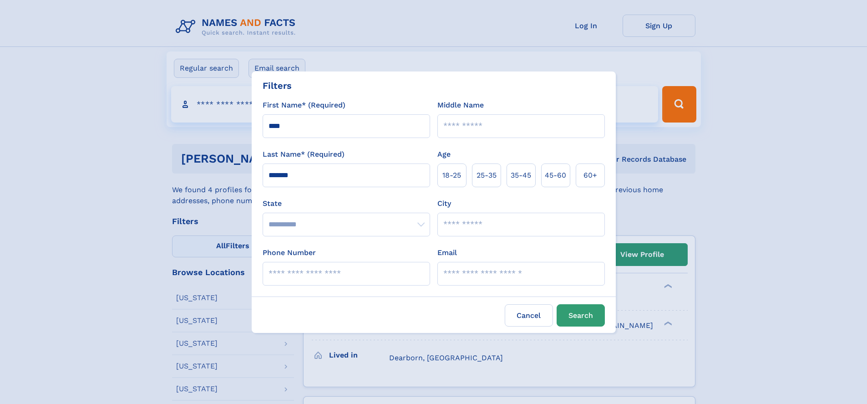 Image resolution: width=867 pixels, height=404 pixels. I want to click on span: 45‑60, so click(555, 175).